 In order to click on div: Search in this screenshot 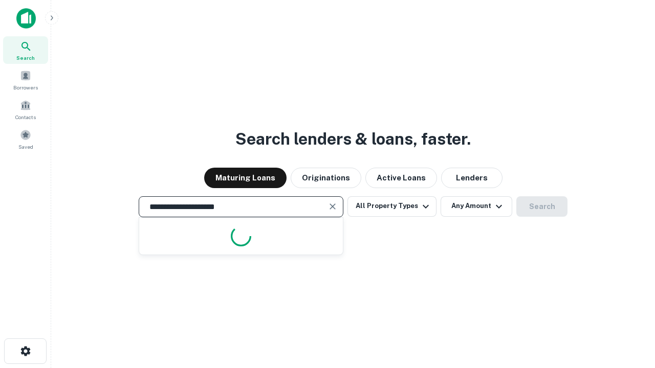, I will do `click(26, 50)`.